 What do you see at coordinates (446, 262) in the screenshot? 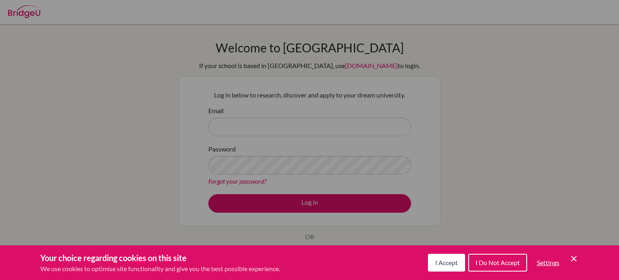
I see `span: I Accept` at bounding box center [446, 262].